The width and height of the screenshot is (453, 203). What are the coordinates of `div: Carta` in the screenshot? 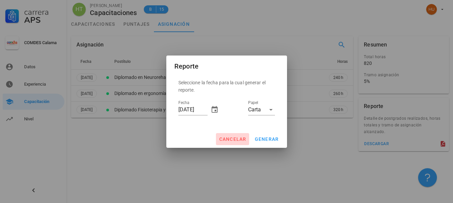 It's located at (254, 110).